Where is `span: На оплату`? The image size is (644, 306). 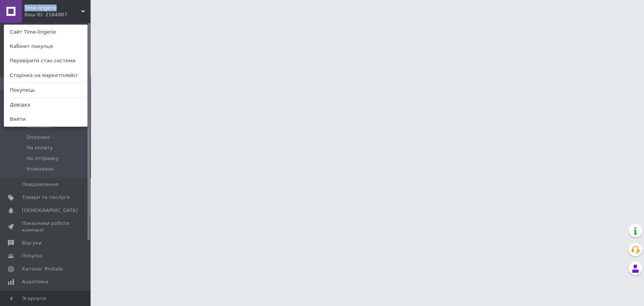 span: На оплату is located at coordinates (40, 148).